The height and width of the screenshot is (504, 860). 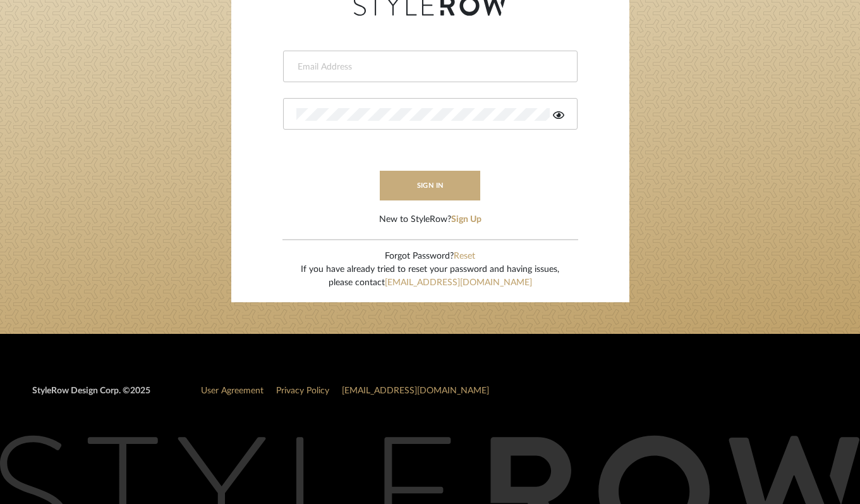 I want to click on div: New to StyleRow?, so click(x=430, y=220).